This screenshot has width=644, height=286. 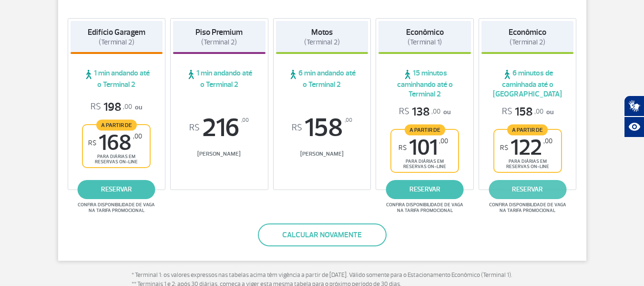 What do you see at coordinates (111, 107) in the screenshot?
I see `span: 198` at bounding box center [111, 107].